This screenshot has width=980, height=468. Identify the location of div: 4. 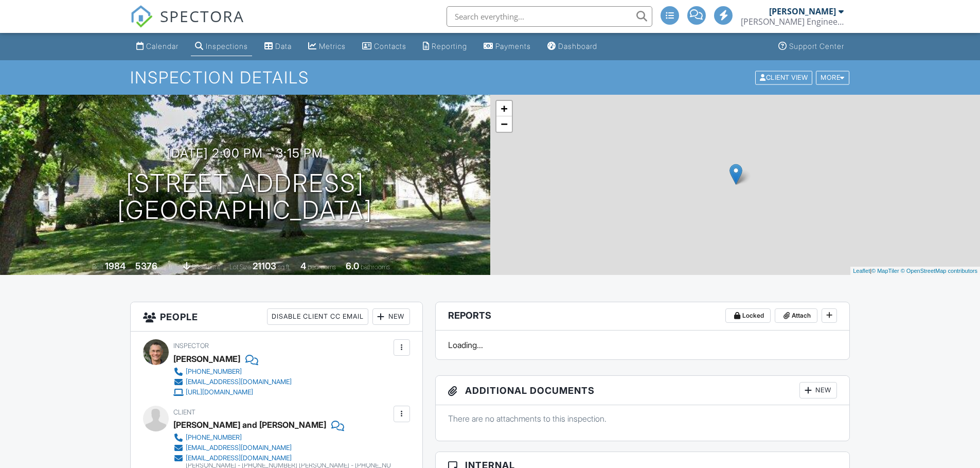
(303, 265).